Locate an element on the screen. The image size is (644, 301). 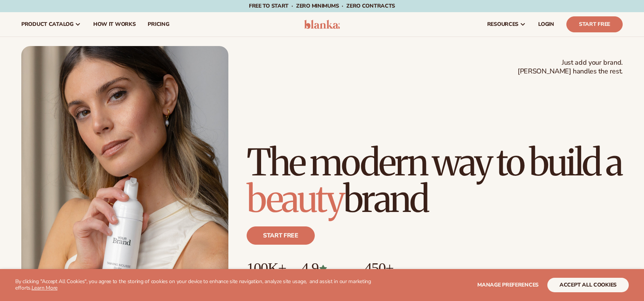
span: resources is located at coordinates (503, 24).